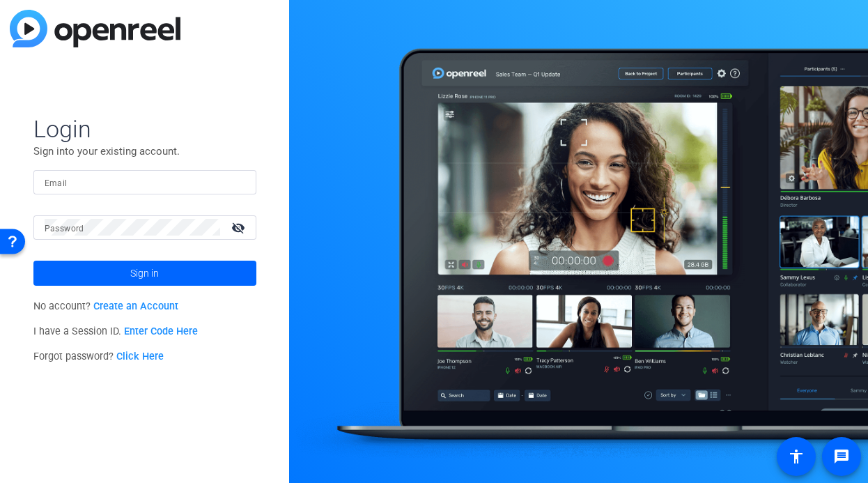 This screenshot has width=868, height=483. Describe the element at coordinates (145, 151) in the screenshot. I see `p: Sign into your existing account.` at that location.